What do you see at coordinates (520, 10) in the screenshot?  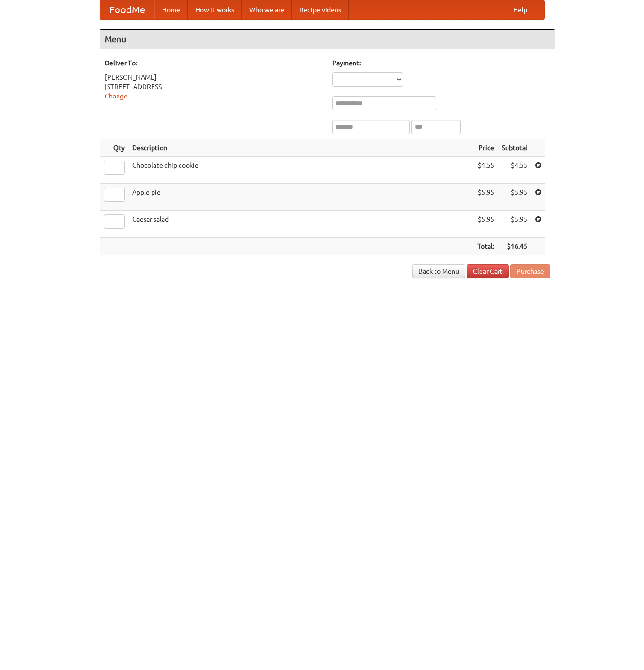 I see `a: Help` at bounding box center [520, 10].